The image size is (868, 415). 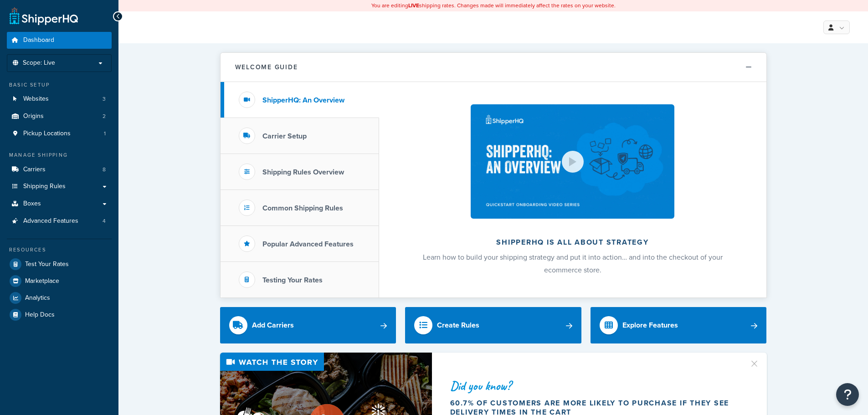 What do you see at coordinates (59, 186) in the screenshot?
I see `li: Shipping Rules` at bounding box center [59, 186].